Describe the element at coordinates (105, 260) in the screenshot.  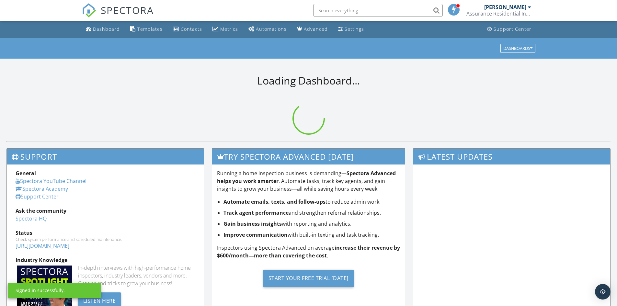
I see `div: Industry Knowledge` at that location.